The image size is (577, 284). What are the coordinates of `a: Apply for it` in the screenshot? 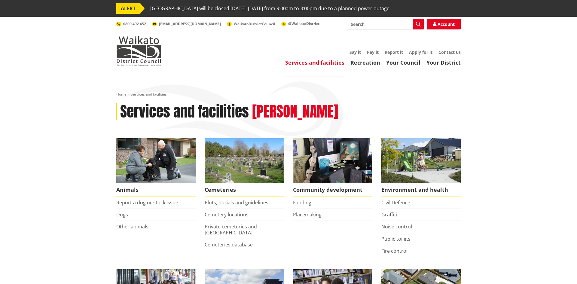 It's located at (421, 52).